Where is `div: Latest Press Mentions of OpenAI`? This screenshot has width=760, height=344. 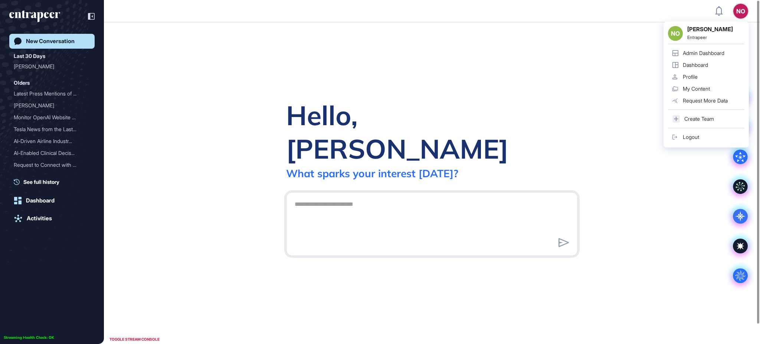
div: Latest Press Mentions of OpenAI is located at coordinates (52, 94).